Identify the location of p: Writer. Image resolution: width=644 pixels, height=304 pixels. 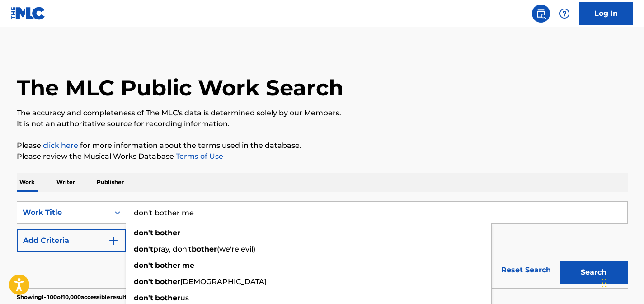
(66, 182).